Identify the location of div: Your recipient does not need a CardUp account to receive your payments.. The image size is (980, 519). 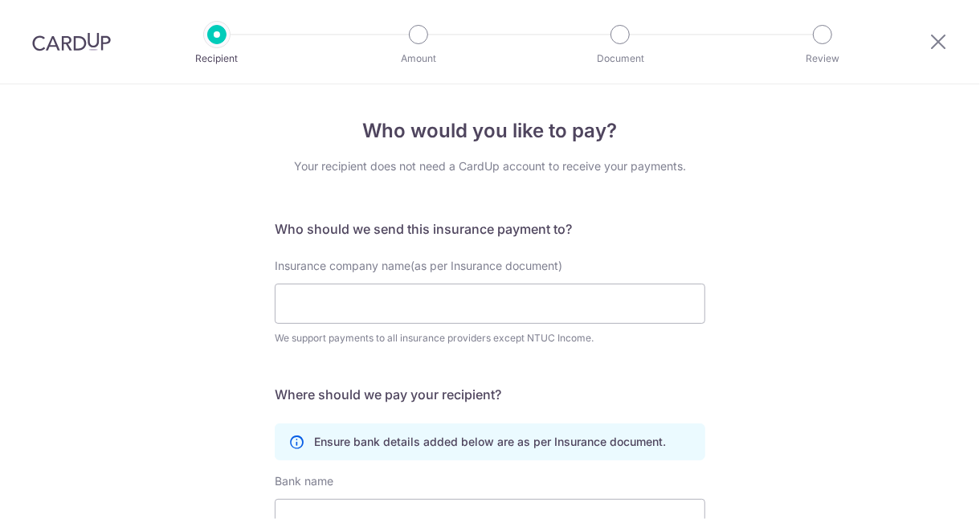
(490, 166).